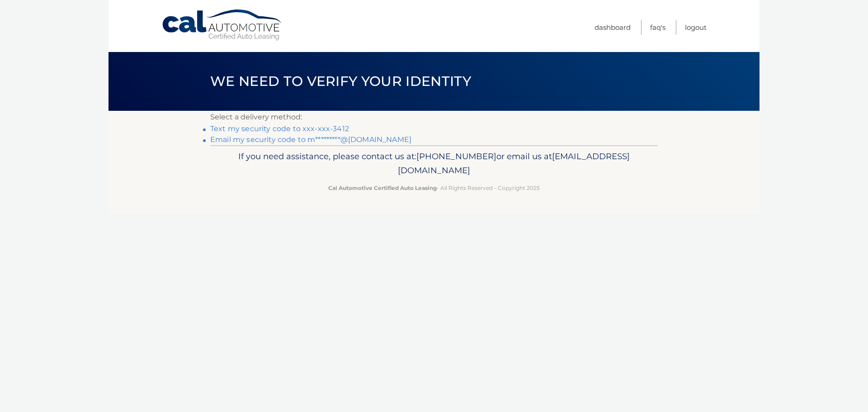  Describe the element at coordinates (612, 27) in the screenshot. I see `a: Dashboard` at that location.